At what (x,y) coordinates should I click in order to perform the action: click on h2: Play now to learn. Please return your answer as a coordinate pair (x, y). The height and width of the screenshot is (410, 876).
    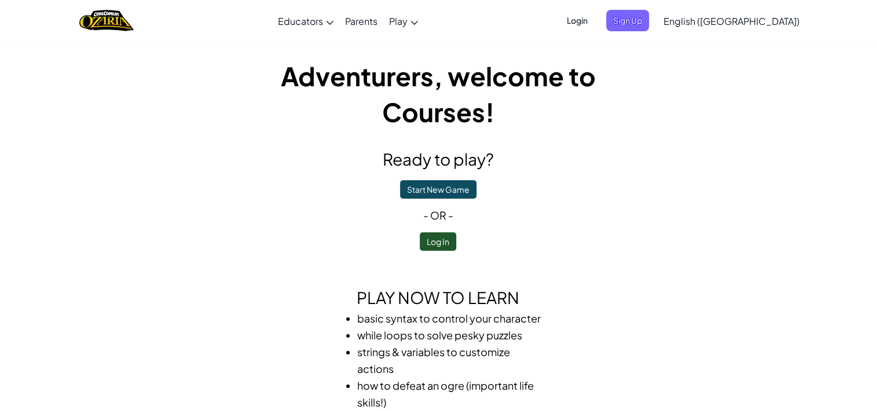
    Looking at the image, I should click on (438, 298).